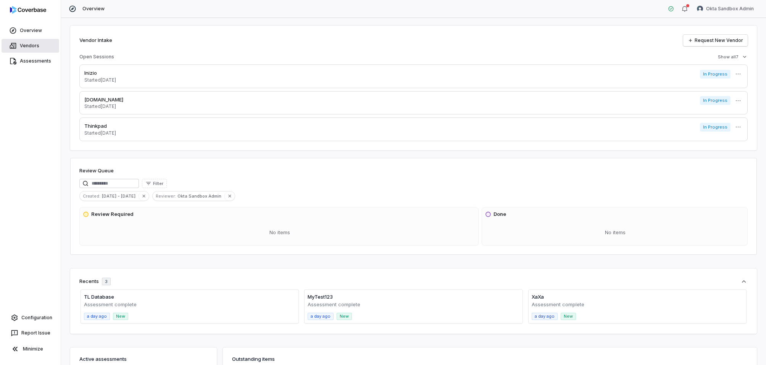 Image resolution: width=766 pixels, height=365 pixels. What do you see at coordinates (99, 297) in the screenshot?
I see `a: TL Database` at bounding box center [99, 297].